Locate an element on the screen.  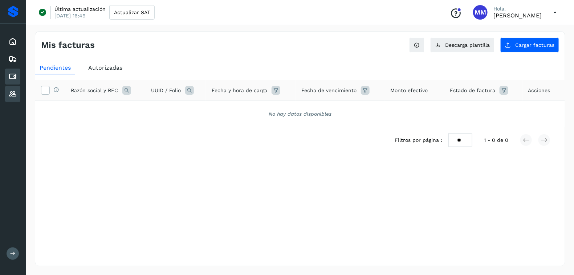
span: Razón social y RFC is located at coordinates (94, 90).